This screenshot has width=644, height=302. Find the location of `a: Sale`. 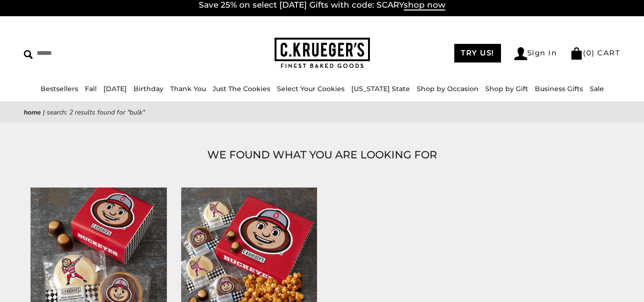

a: Sale is located at coordinates (596, 89).